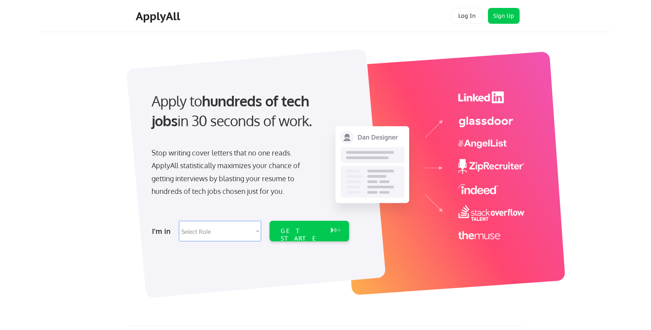 The image size is (651, 330). Describe the element at coordinates (301, 239) in the screenshot. I see `div: GET STARTED` at that location.